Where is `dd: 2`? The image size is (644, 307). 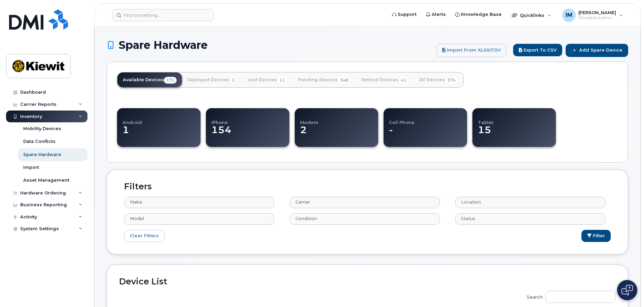
dd: 2 is located at coordinates (336, 133).